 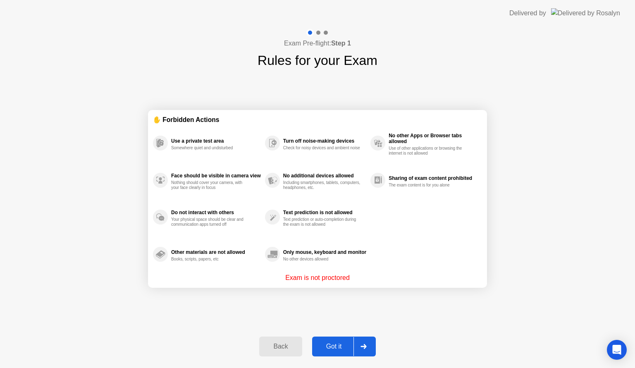 I want to click on div: Back, so click(x=280, y=346).